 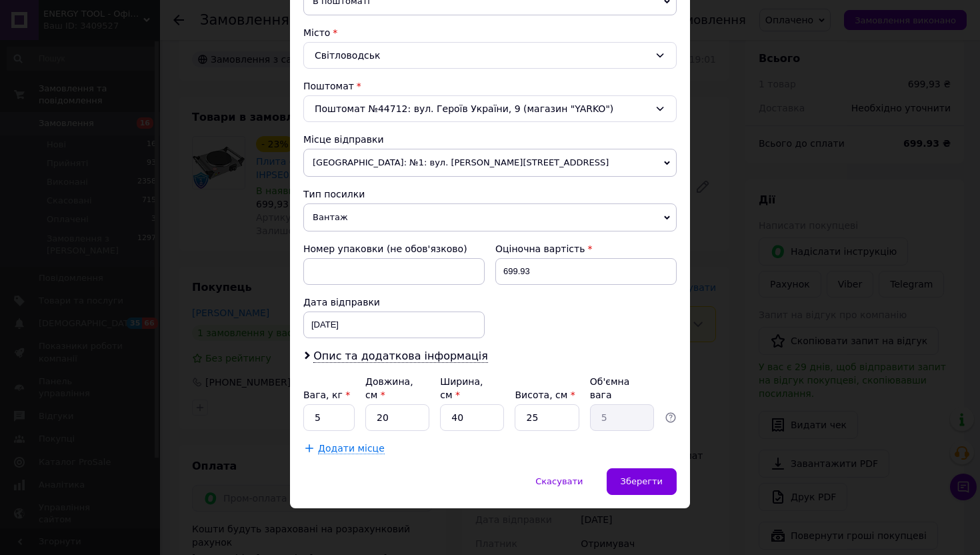 What do you see at coordinates (490, 109) in the screenshot?
I see `div: Поштомат №44712: вул. Героїв України, 9 (магазин "YARKO")` at bounding box center [490, 109].